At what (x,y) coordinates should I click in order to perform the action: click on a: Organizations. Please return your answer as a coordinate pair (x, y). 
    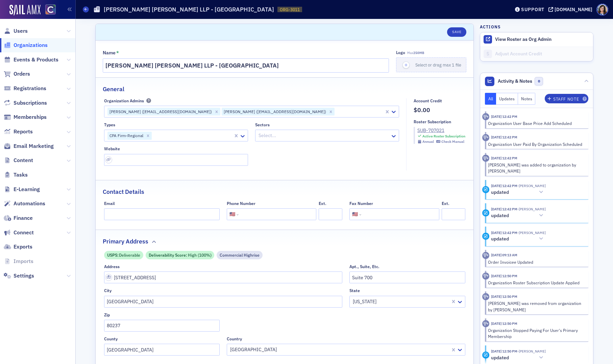
    Looking at the image, I should click on (26, 45).